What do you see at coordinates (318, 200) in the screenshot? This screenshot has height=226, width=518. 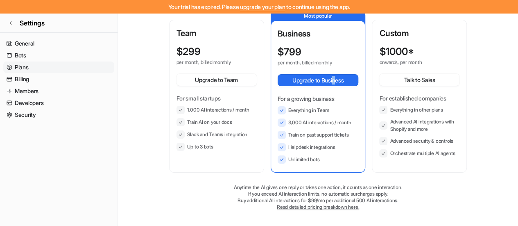 I see `p: Buy additional AI interactions for $99/mo per additional 500 AI interactions.` at bounding box center [318, 200].